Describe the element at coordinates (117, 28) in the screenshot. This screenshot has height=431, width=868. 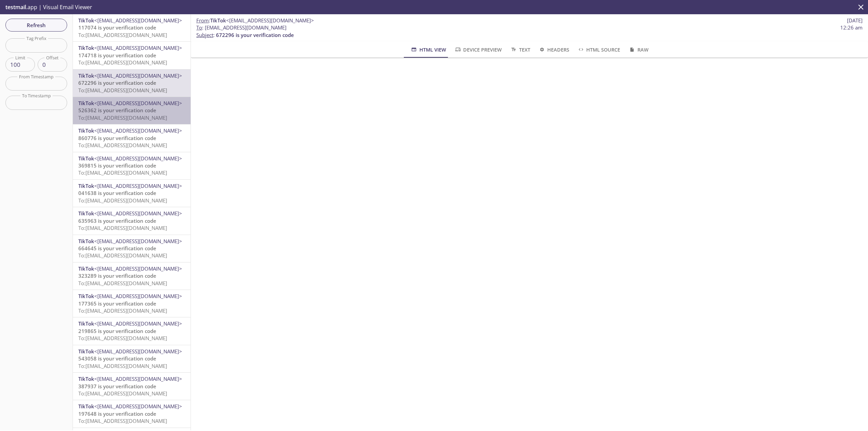
I see `span: 117074 is your verification code` at that location.